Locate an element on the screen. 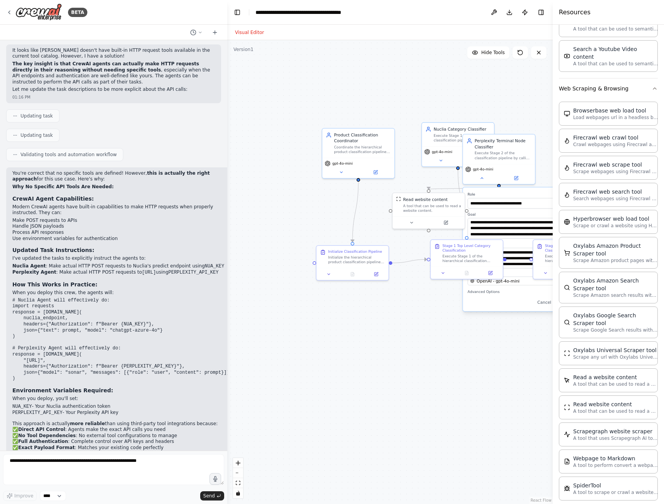 The width and height of the screenshot is (664, 504). p: I've updated the tasks to explicitly instruct the agents to: is located at coordinates (121, 259).